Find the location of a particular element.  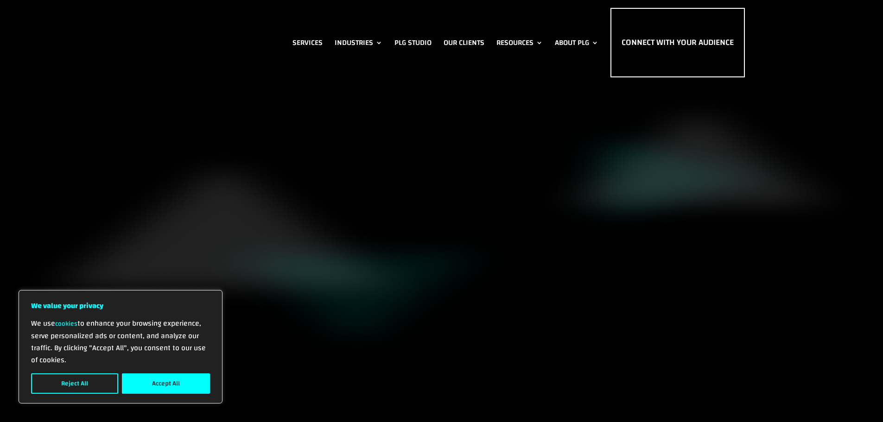

a: PLG Studio is located at coordinates (413, 43).